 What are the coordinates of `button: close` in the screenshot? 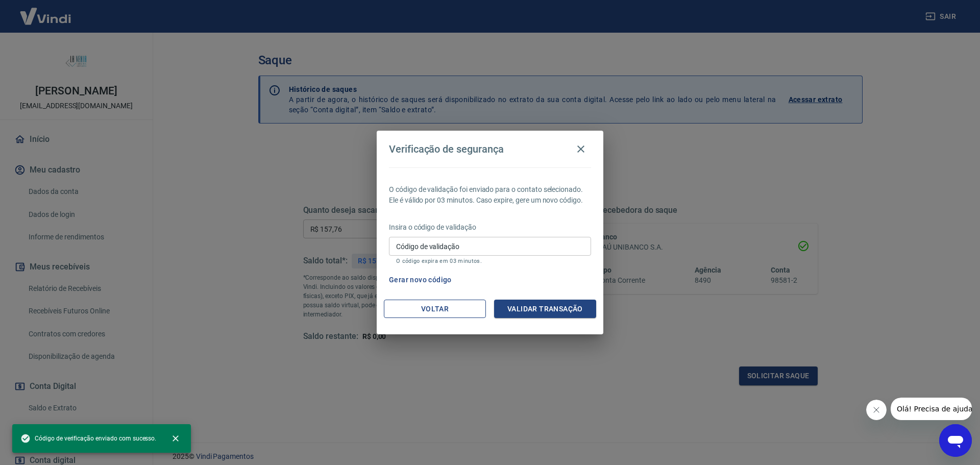 It's located at (176, 438).